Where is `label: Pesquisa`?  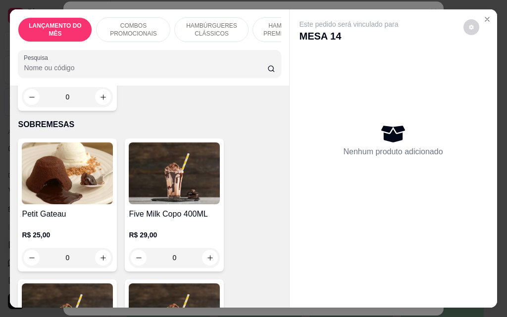
label: Pesquisa is located at coordinates (38, 57).